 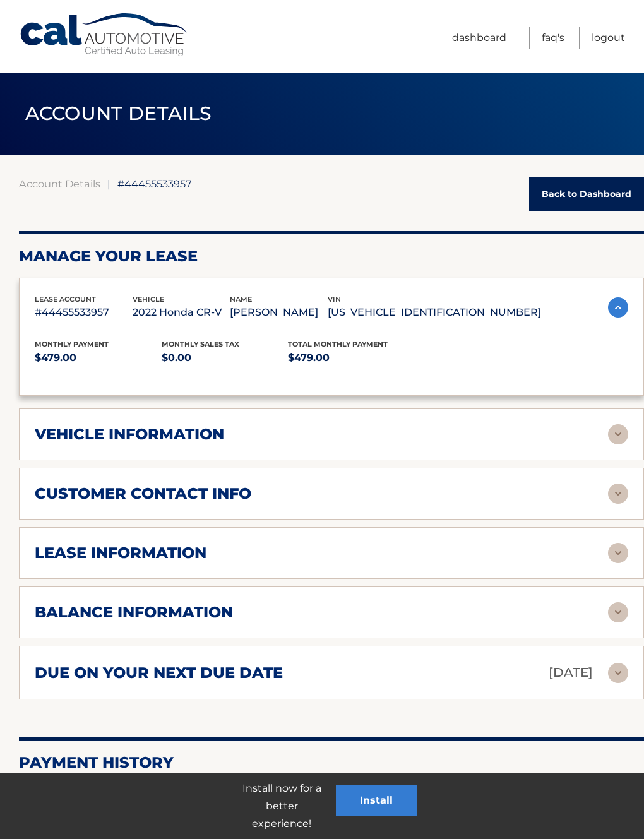 What do you see at coordinates (143, 494) in the screenshot?
I see `h2: customer contact info` at bounding box center [143, 494].